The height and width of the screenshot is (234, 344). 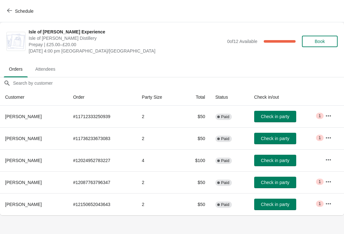 What do you see at coordinates (196, 160) in the screenshot?
I see `td: $100` at bounding box center [196, 160].